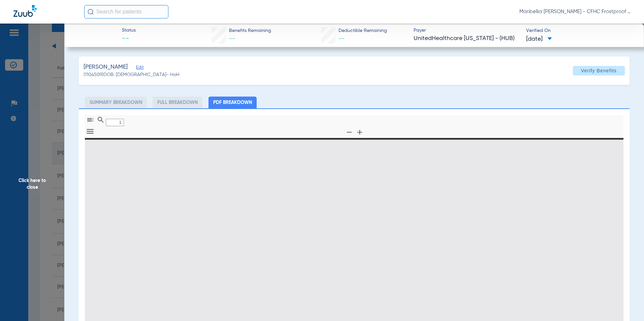 This screenshot has height=321, width=644. Describe the element at coordinates (349, 132) in the screenshot. I see `button: Zoom Out` at that location.